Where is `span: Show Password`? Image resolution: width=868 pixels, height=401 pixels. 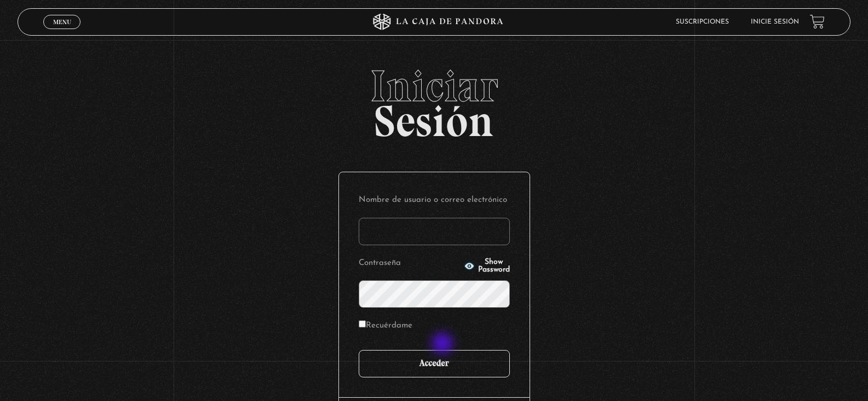
span: Show Password is located at coordinates (494, 266).